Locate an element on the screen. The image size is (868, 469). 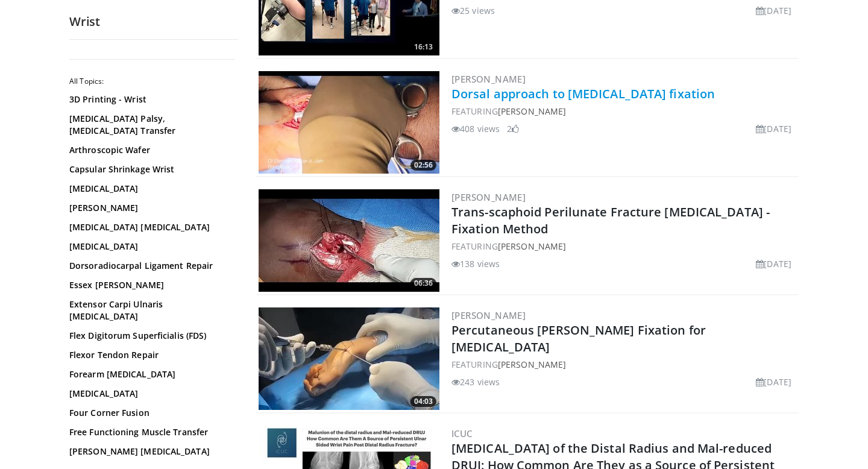
a: 06:36 is located at coordinates (349, 241).